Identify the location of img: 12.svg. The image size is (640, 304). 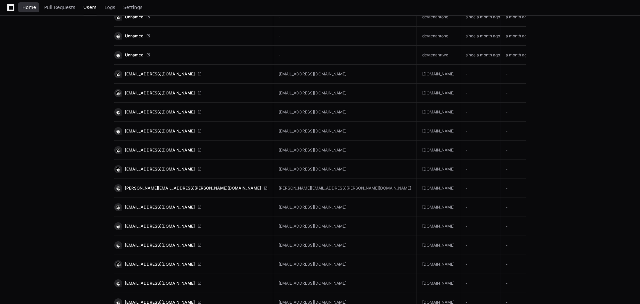
(118, 36).